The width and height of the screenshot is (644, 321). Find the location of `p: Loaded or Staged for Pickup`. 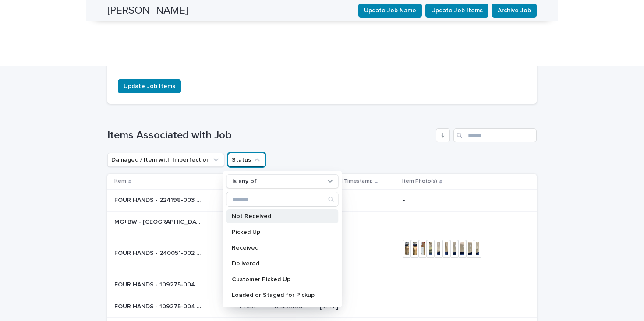

p: Loaded or Staged for Pickup is located at coordinates (278, 295).